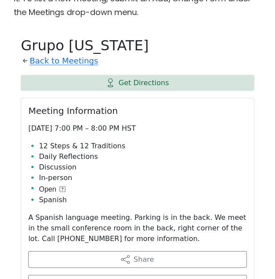 The height and width of the screenshot is (279, 275). I want to click on p: A Spanish language meeting. Parking is in the back. We meet in the small conference room in the b..., so click(137, 228).